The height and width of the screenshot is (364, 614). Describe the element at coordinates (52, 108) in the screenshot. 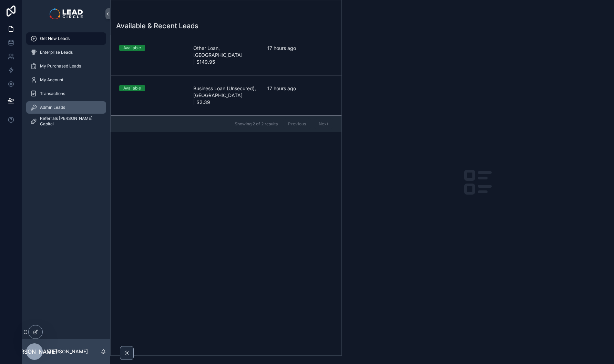

I see `span: Admin Leads` at that location.